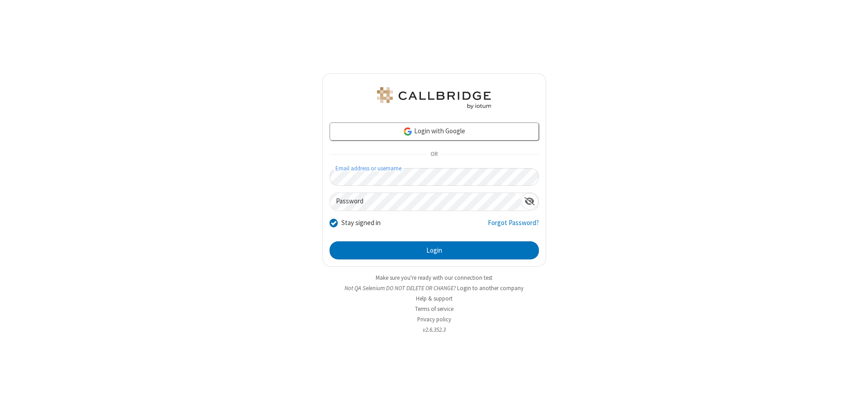 The image size is (868, 414). I want to click on a: Forgot Password?, so click(513, 227).